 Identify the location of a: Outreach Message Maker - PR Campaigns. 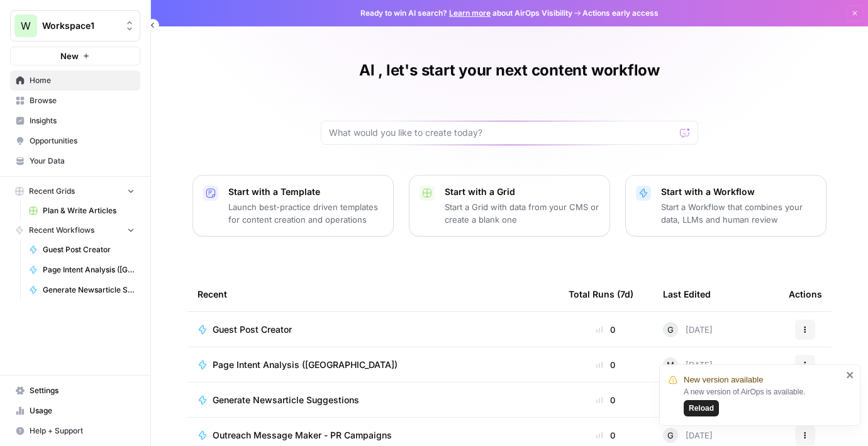
(373, 436).